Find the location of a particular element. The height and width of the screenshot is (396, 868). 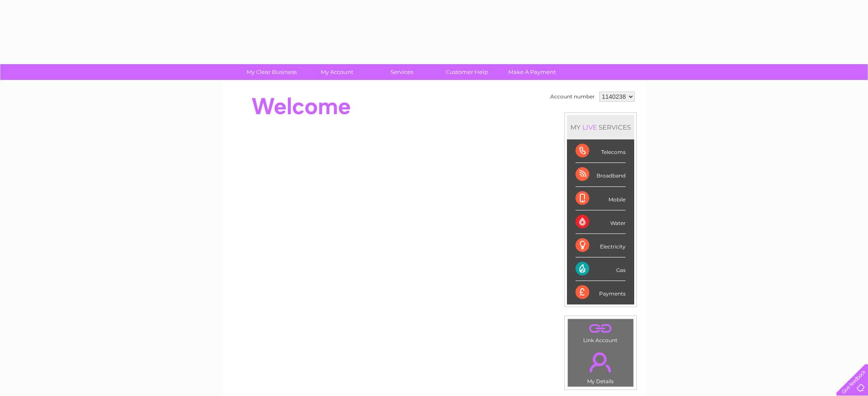

div: MY SERVICES is located at coordinates (600, 127).